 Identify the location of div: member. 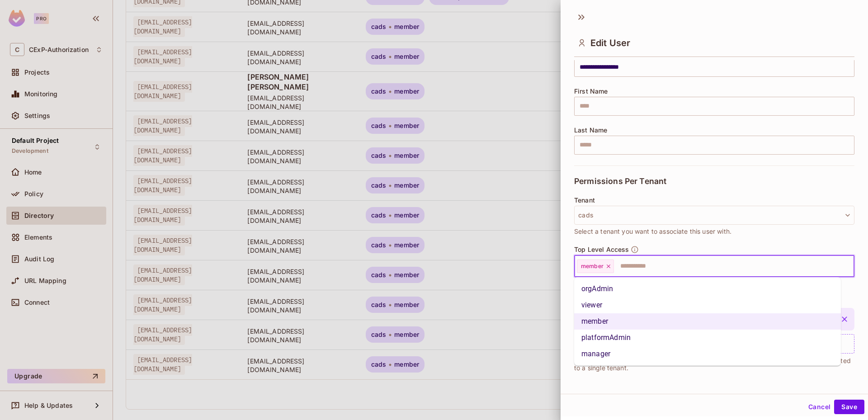
(596, 266).